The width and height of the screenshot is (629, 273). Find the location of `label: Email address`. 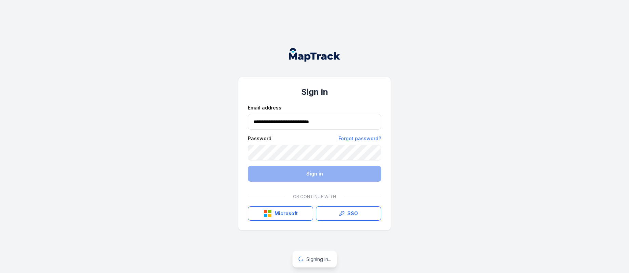

label: Email address is located at coordinates (264, 108).